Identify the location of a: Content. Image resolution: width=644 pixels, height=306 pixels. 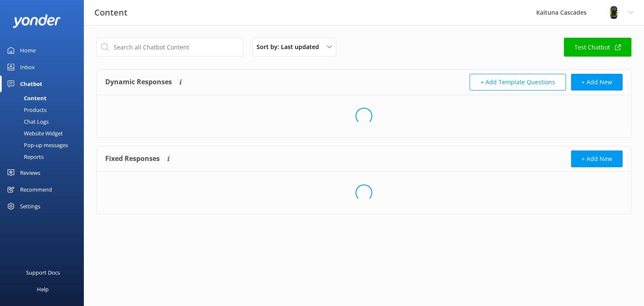
(45, 98).